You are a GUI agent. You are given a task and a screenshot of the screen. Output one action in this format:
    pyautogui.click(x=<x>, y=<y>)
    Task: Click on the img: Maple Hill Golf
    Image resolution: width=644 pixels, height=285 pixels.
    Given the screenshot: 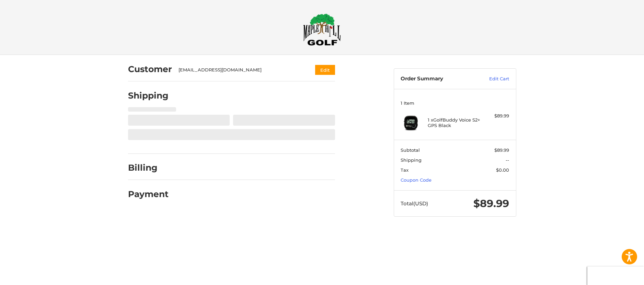 What is the action you would take?
    pyautogui.click(x=322, y=30)
    